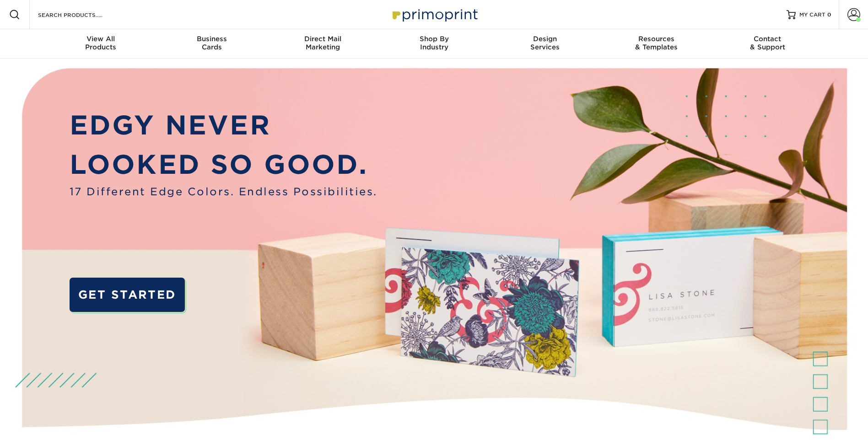  Describe the element at coordinates (545, 44) in the screenshot. I see `a: DesignServices` at that location.